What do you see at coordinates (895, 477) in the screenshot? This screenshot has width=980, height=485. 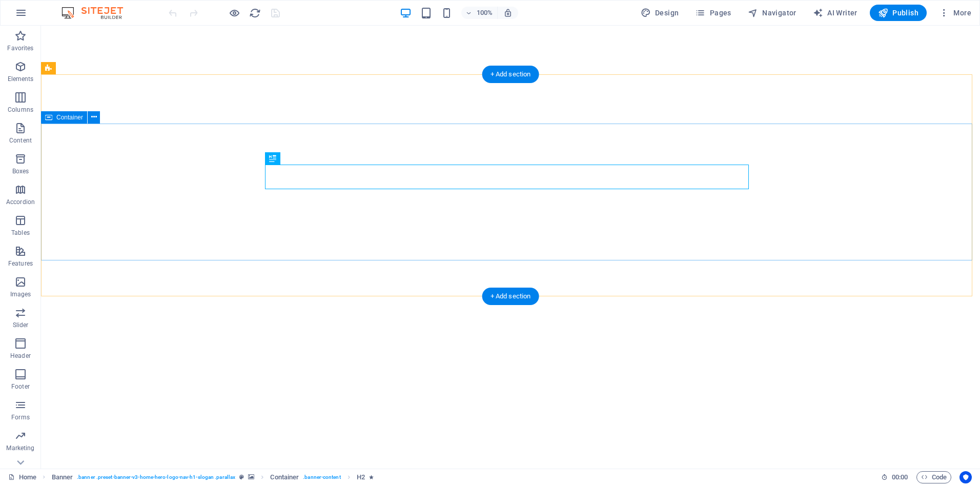 I see `h6: Session time` at bounding box center [895, 477].